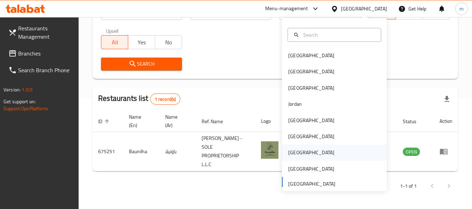 The width and height of the screenshot is (472, 209). What do you see at coordinates (176, 121) in the screenshot?
I see `span: Name (Ar)` at bounding box center [176, 121].